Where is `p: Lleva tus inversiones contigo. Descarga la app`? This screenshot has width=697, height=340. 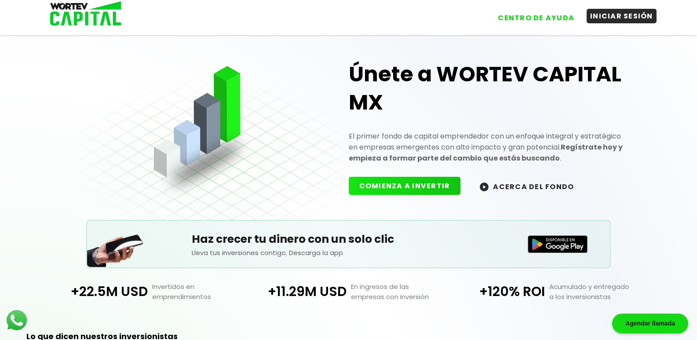
p: Lleva tus inversiones contigo. Descarga la app is located at coordinates (348, 252).